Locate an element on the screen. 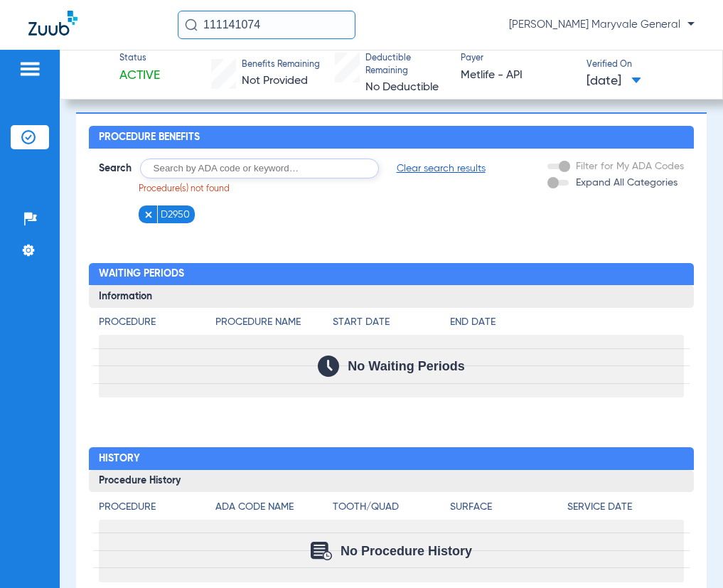 The image size is (723, 588). h4: End Date is located at coordinates (567, 322).